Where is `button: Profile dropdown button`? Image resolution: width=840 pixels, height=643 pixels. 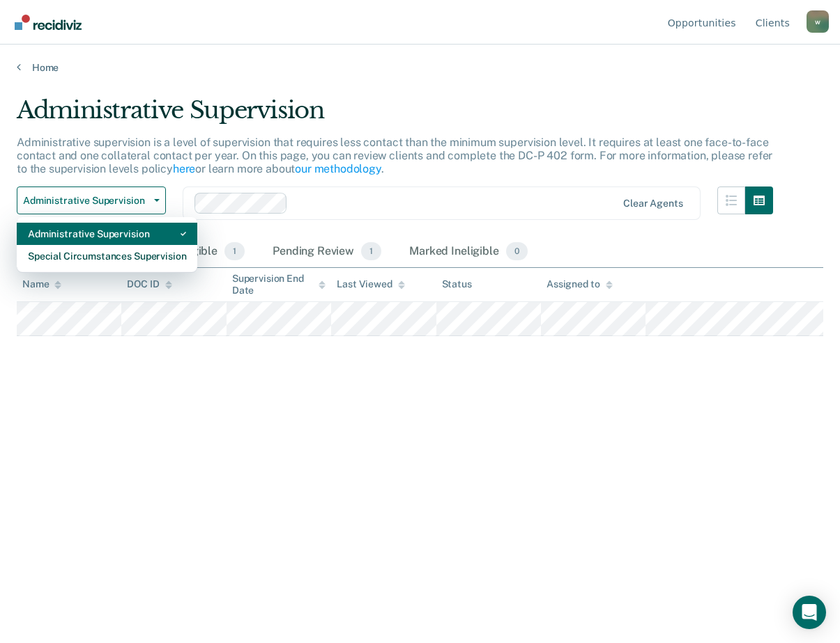
button: Profile dropdown button is located at coordinates (817, 21).